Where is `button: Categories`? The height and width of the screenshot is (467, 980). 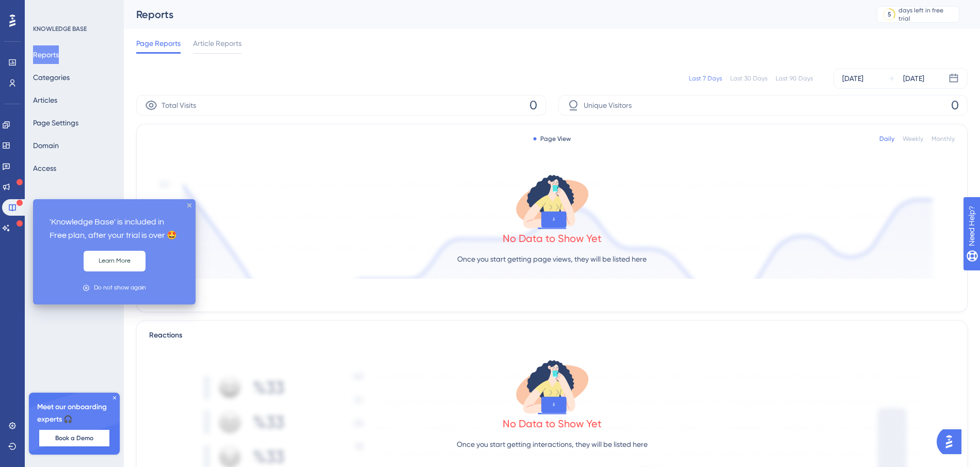 button: Categories is located at coordinates (51, 77).